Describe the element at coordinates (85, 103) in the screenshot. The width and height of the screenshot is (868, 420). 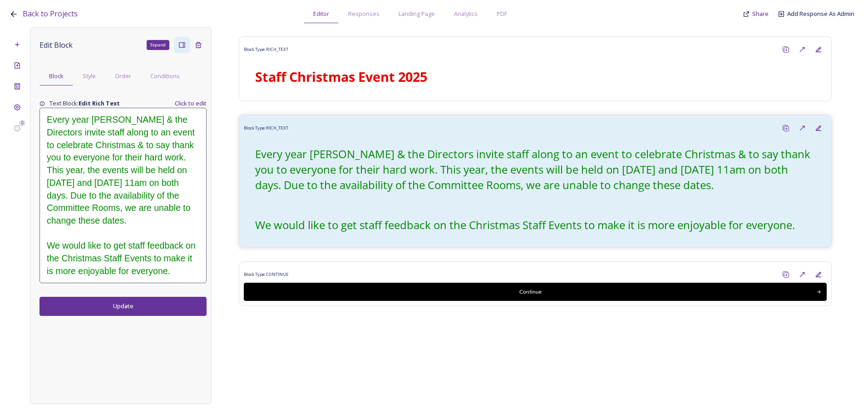
I see `span: Text Block:` at that location.